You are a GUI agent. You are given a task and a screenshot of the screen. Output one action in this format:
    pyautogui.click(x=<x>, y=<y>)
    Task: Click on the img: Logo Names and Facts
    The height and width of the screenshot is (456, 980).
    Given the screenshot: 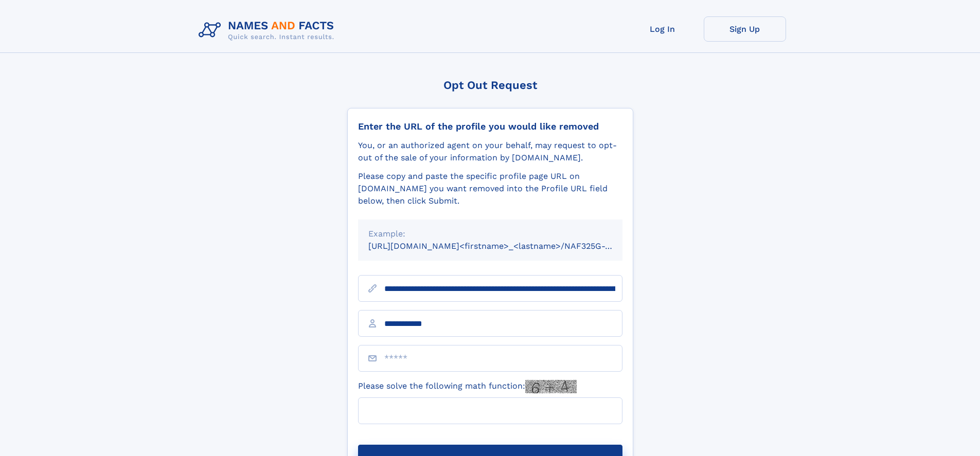 What is the action you would take?
    pyautogui.click(x=269, y=31)
    